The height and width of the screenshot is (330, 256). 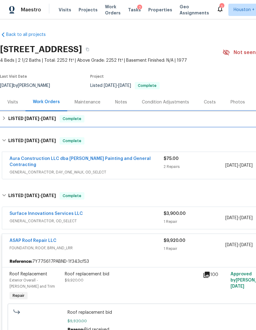 What do you see at coordinates (31, 10) in the screenshot?
I see `span: Maestro` at bounding box center [31, 10].